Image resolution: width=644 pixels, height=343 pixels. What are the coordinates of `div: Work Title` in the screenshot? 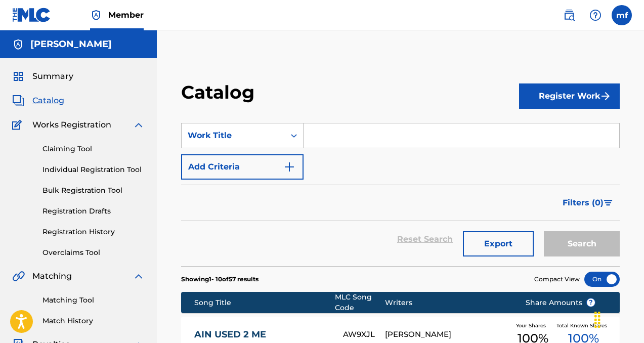 It's located at (233, 135).